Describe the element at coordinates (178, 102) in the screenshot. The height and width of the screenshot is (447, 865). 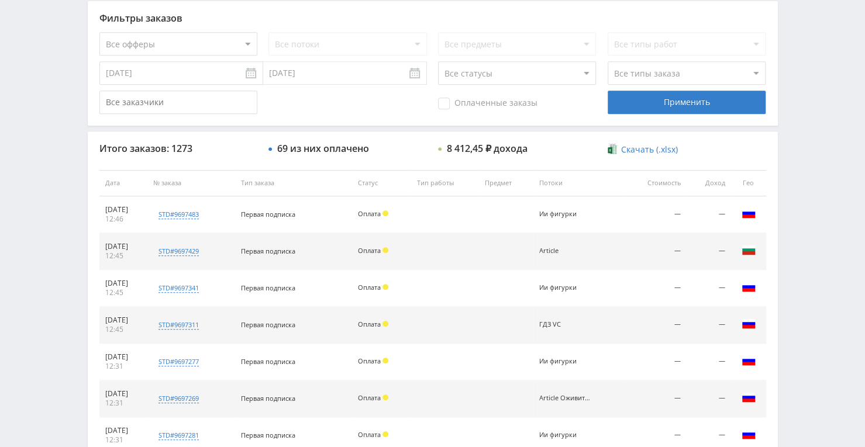
I see `input: Все заказчики` at that location.